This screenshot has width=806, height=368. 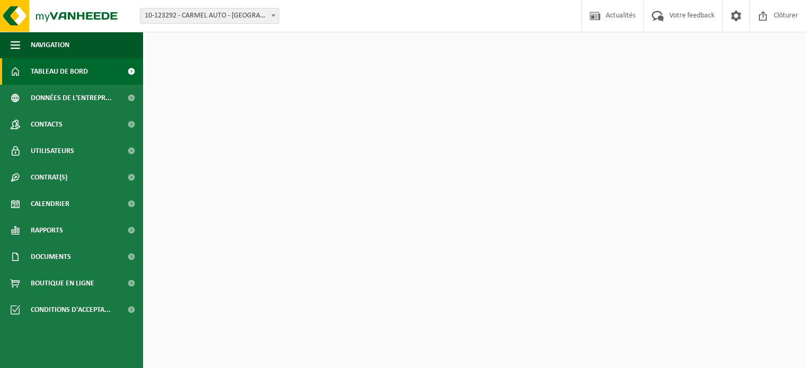 I want to click on span: Documents, so click(x=51, y=257).